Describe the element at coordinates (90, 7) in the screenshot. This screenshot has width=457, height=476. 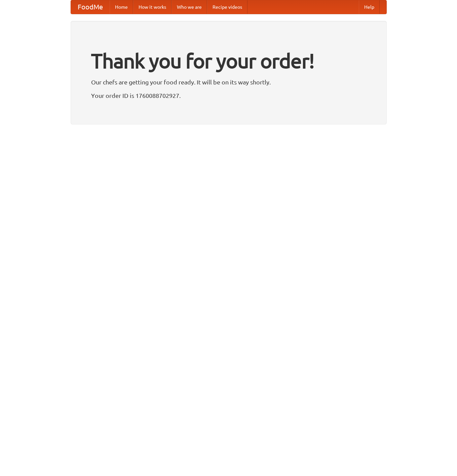
I see `a: FoodMe` at that location.